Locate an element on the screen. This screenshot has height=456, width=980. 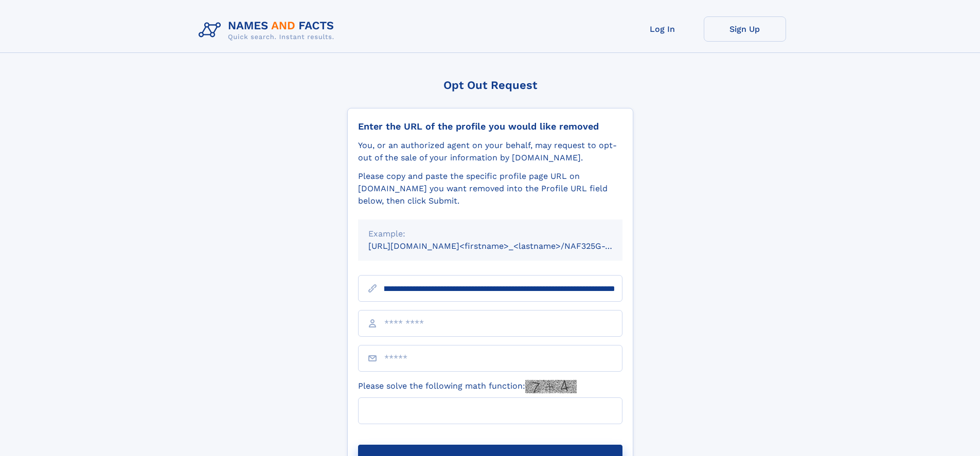
label: Please solve the following math function: is located at coordinates (467, 387).